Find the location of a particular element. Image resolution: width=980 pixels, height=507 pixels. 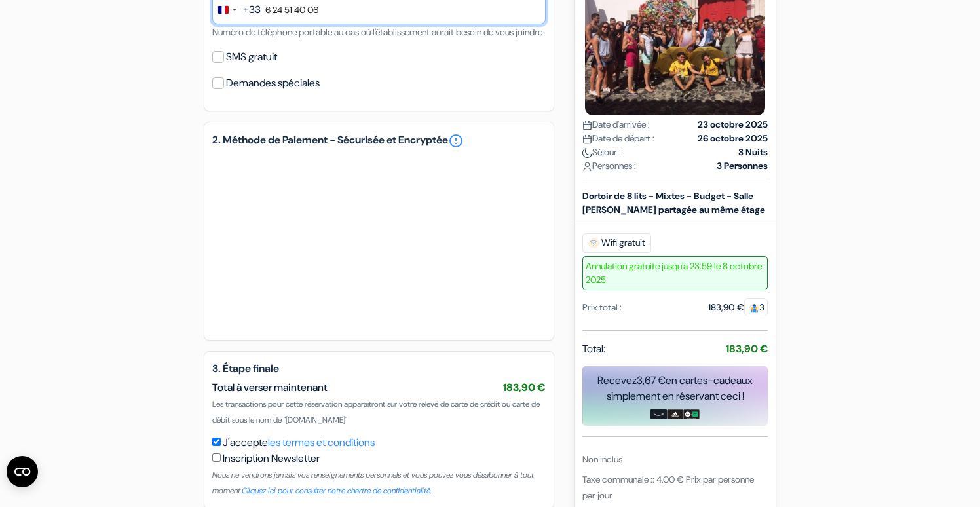

div: Recevez en cartes-cadeaux simplement en réservant ceci ! is located at coordinates (674, 388).